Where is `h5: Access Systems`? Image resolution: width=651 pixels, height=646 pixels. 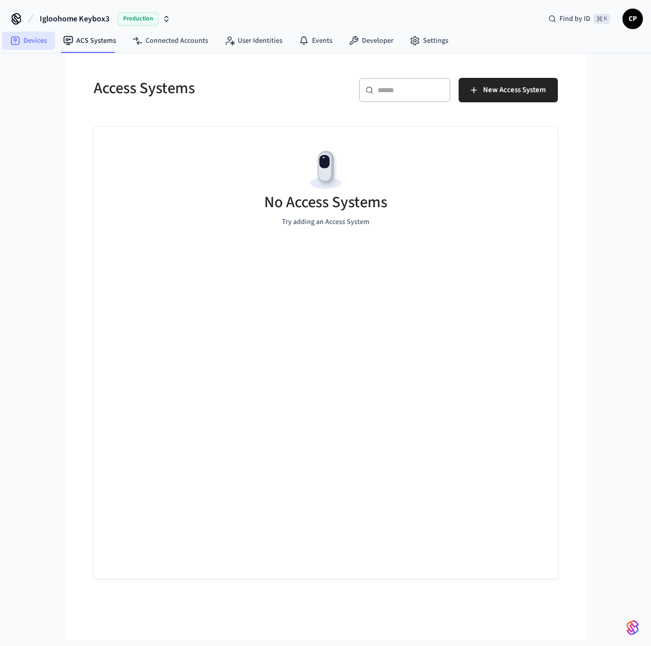 h5: Access Systems is located at coordinates (207, 88).